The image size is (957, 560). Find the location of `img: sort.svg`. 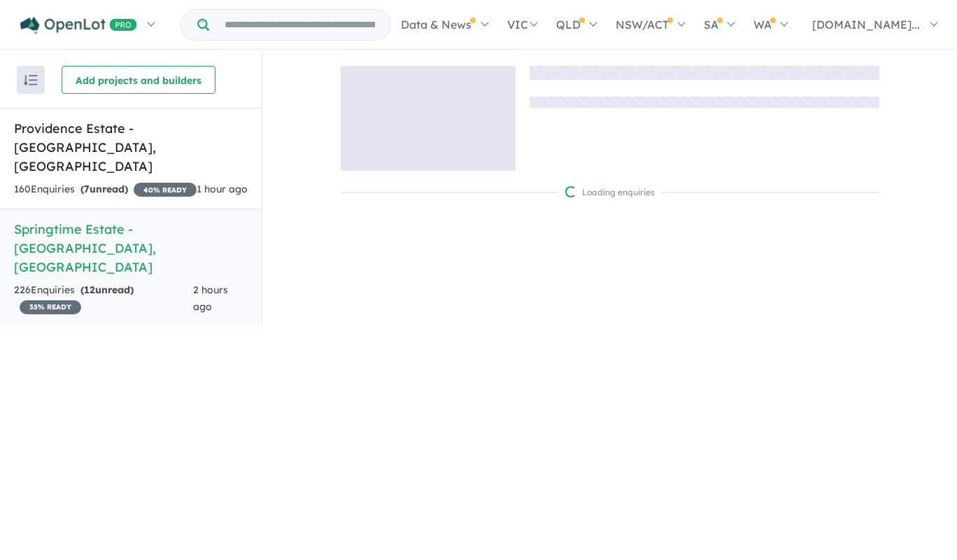

img: sort.svg is located at coordinates (30, 79).